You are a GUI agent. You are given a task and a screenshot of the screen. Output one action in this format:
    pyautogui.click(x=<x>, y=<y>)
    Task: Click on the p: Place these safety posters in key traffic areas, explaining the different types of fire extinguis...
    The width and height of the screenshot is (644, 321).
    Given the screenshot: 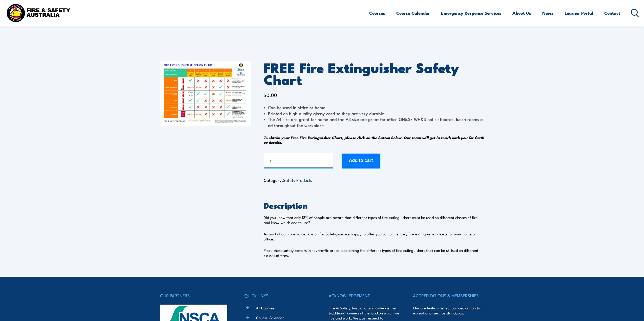 What is the action you would take?
    pyautogui.click(x=374, y=253)
    